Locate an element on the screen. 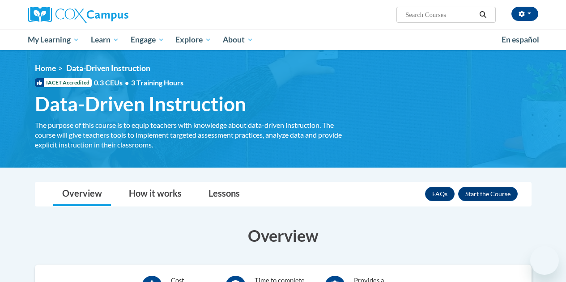  span: 0.3 CEUs is located at coordinates (139, 83).